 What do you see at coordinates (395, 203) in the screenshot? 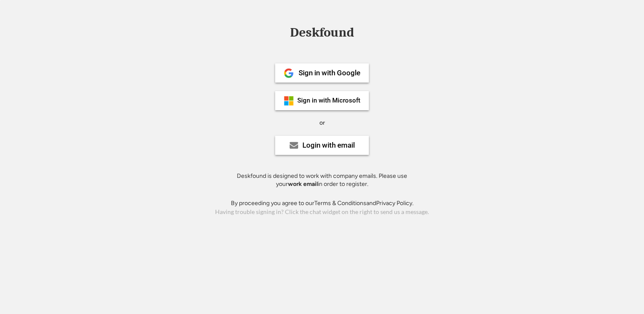
I see `a: Privacy Policy.` at bounding box center [395, 203].